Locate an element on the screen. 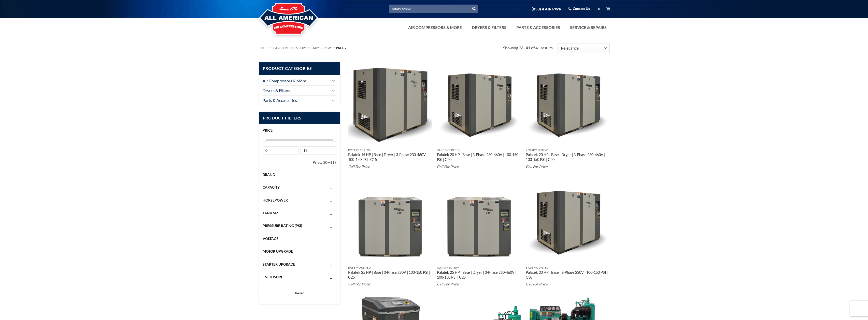 The image size is (868, 320). button: Submit is located at coordinates (474, 9).